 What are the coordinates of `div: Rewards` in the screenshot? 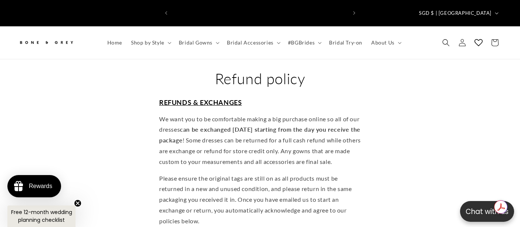 It's located at (40, 186).